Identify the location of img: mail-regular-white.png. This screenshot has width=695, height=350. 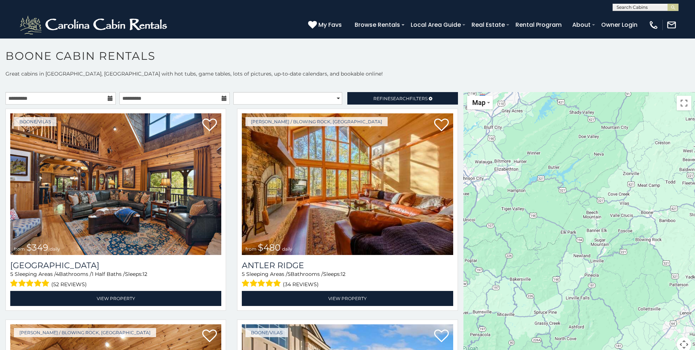
(672, 25).